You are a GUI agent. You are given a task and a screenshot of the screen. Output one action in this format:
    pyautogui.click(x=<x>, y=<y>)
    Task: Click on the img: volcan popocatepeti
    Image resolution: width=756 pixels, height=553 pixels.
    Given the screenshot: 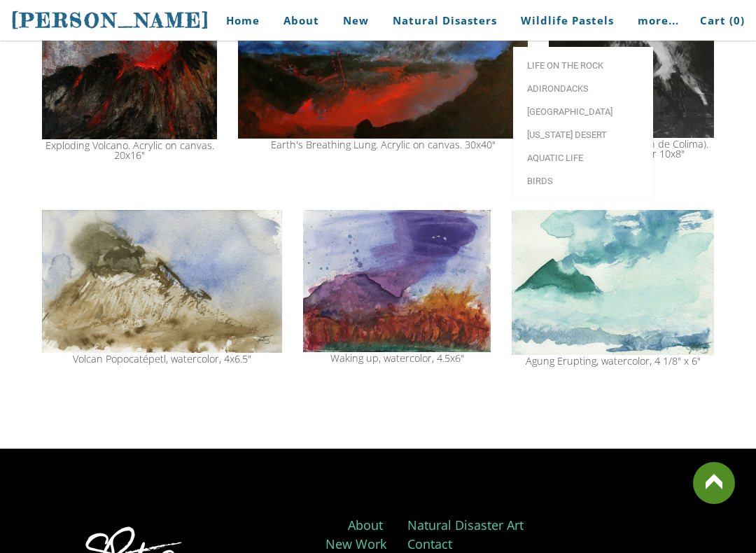 What is the action you would take?
    pyautogui.click(x=162, y=281)
    